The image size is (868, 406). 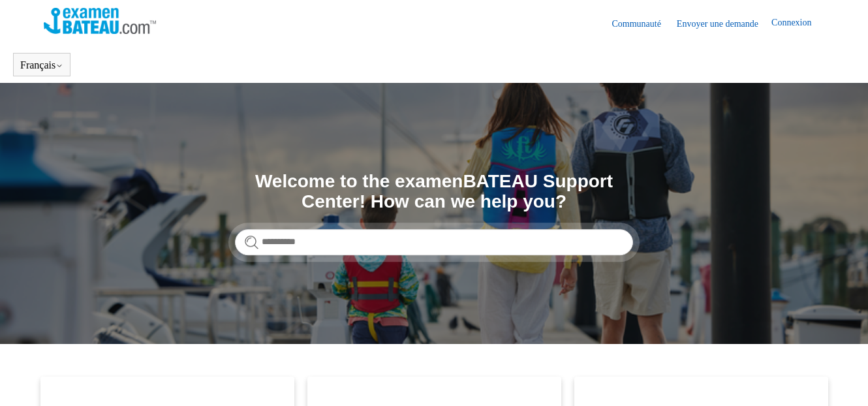 I want to click on img: Page d’accueil du Centre d’aide Examen Bateau, so click(x=100, y=21).